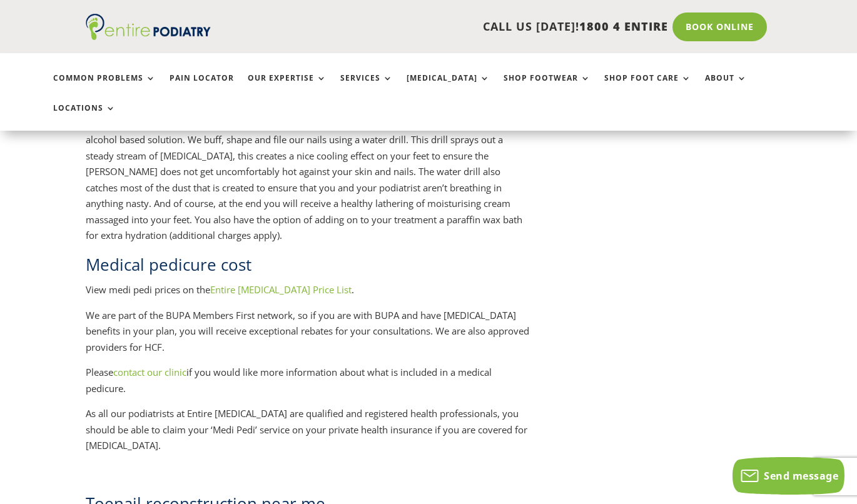 The width and height of the screenshot is (857, 504). What do you see at coordinates (726, 87) in the screenshot?
I see `a: About` at bounding box center [726, 87].